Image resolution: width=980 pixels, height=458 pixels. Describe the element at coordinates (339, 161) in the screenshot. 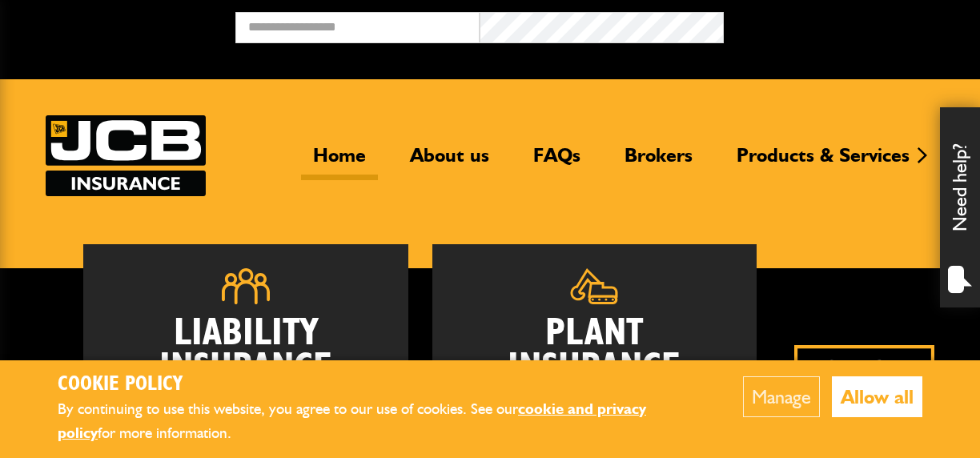

I see `a: Home` at that location.